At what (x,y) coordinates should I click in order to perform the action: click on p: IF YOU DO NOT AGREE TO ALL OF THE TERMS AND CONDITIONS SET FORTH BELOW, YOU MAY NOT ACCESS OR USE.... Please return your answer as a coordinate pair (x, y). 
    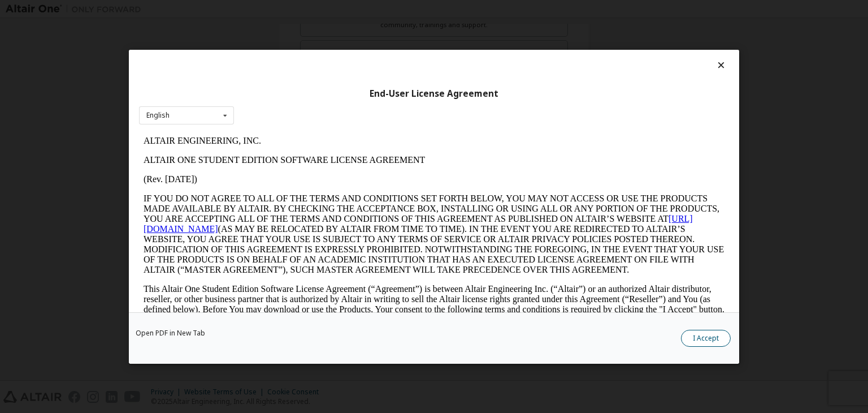
    Looking at the image, I should click on (295, 103).